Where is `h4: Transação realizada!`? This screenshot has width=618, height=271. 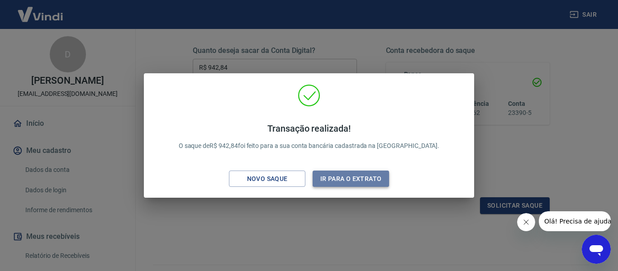
h4: Transação realizada! is located at coordinates (309, 128).